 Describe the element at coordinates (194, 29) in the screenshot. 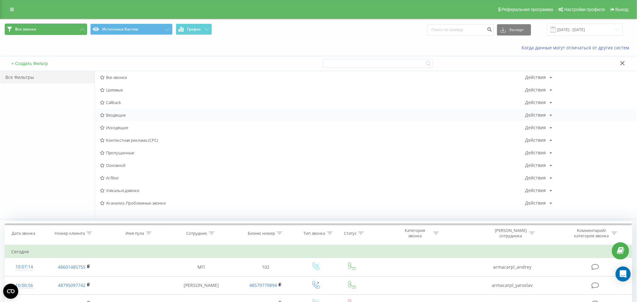

I see `span: График` at that location.